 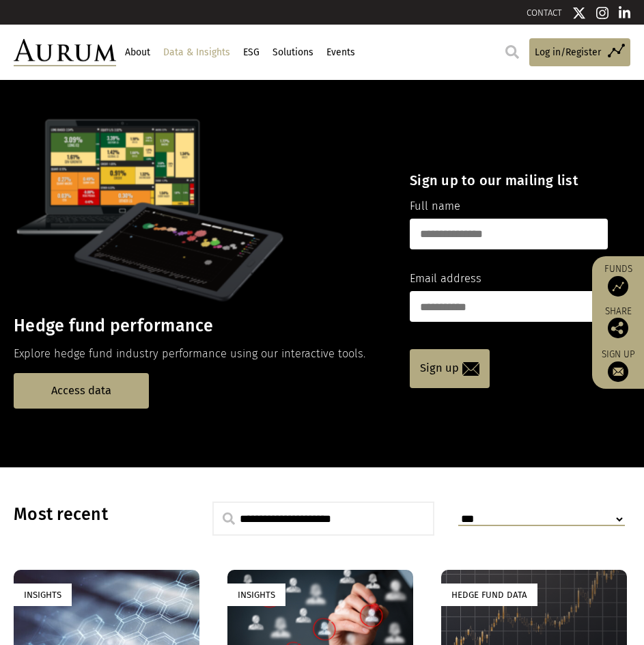 I want to click on div: Hedge Fund Data, so click(x=490, y=595).